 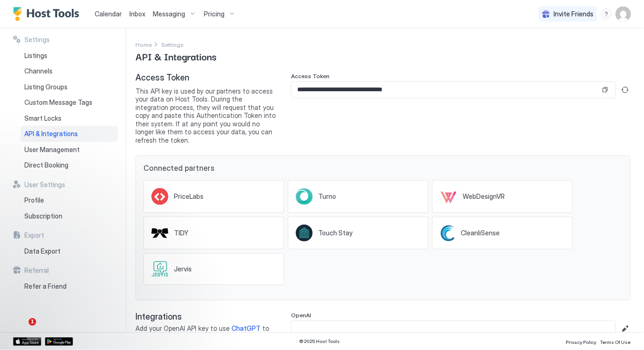 I want to click on span: Calendar, so click(x=108, y=14).